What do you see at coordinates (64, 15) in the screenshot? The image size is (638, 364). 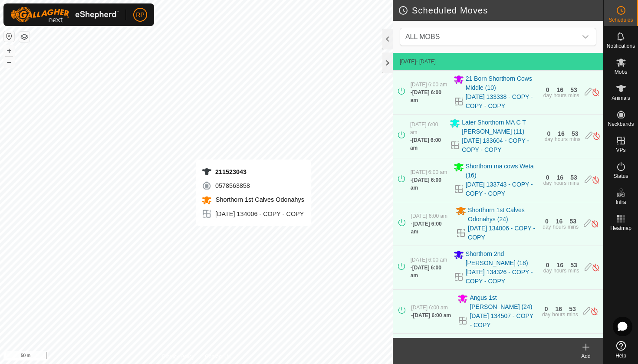 I see `img: Gallagher Logo` at bounding box center [64, 15].